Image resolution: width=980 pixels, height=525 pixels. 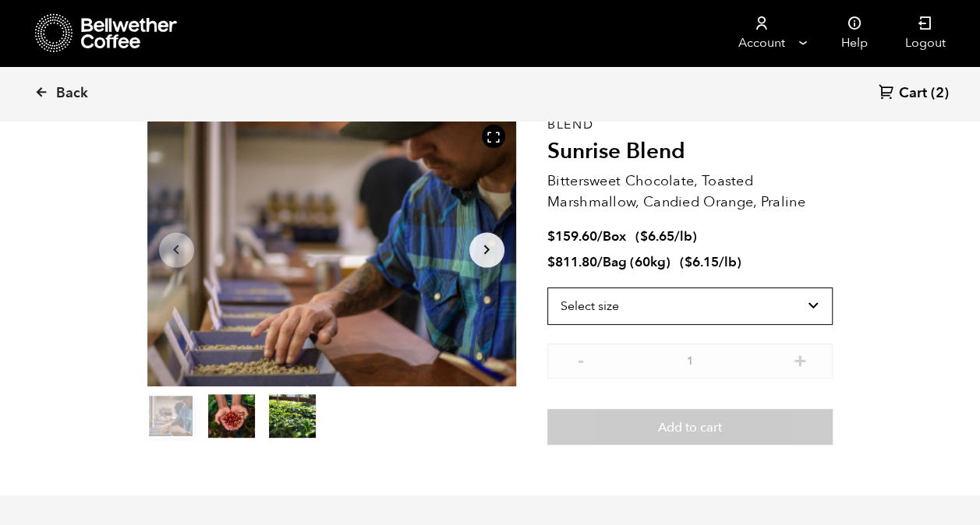 I want to click on bdi: 159.60, so click(x=572, y=236).